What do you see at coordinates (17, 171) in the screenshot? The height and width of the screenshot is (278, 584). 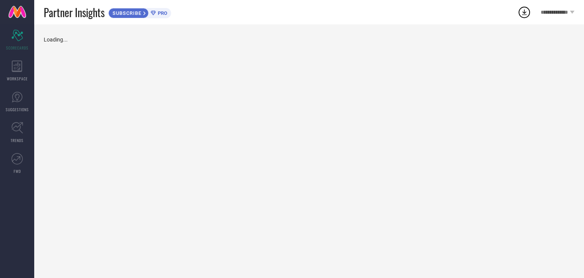 I see `span: FWD` at bounding box center [17, 171].